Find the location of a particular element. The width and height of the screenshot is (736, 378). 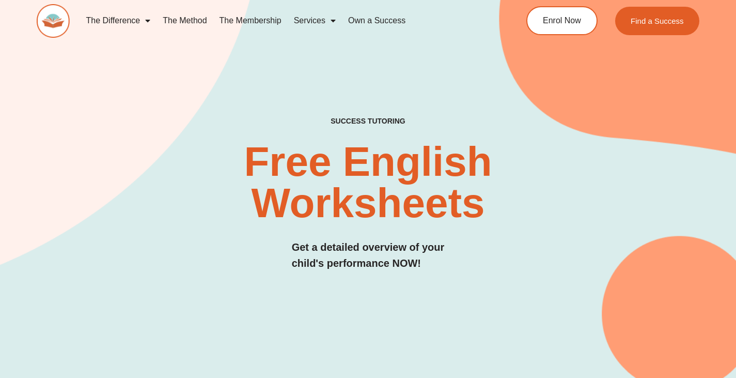

h4: SUCCESS TUTORING​ is located at coordinates (368, 121).